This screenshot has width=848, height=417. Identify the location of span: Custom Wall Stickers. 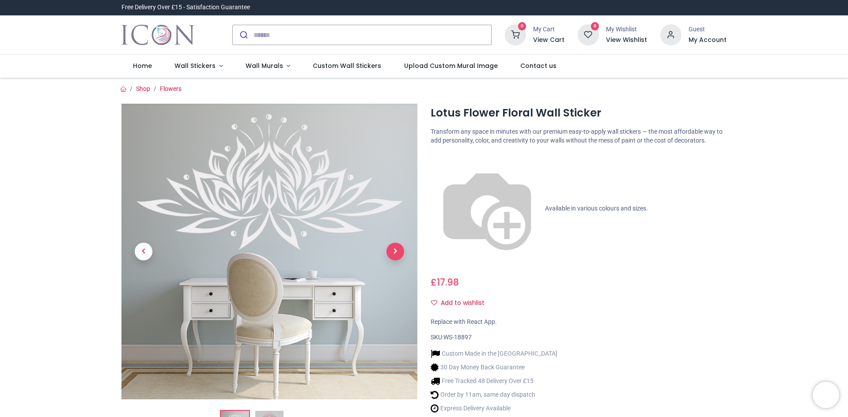
(347, 66).